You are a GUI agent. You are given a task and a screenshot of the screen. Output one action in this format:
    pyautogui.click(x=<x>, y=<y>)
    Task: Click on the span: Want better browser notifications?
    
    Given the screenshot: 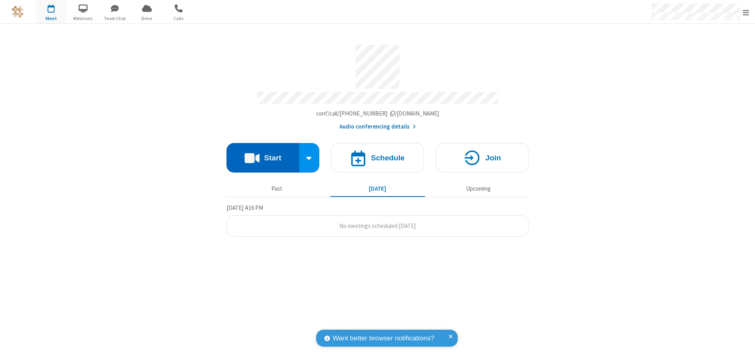 What is the action you would take?
    pyautogui.click(x=383, y=339)
    